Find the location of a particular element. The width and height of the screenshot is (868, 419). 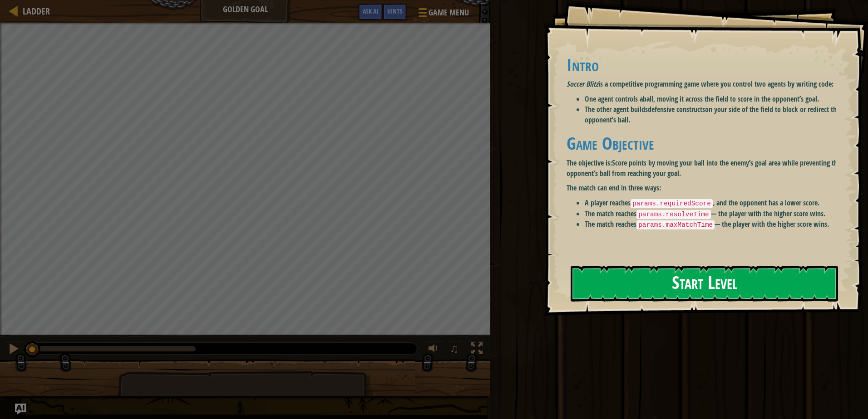

li: One agent controls a , moving it across the field to score in the opponent’s goal. is located at coordinates (713, 99).